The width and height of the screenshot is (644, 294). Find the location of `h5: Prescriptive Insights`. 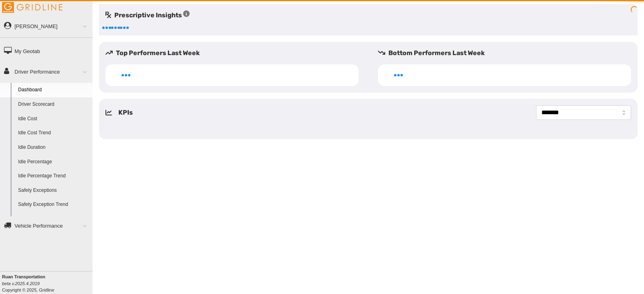

h5: Prescriptive Insights is located at coordinates (147, 15).